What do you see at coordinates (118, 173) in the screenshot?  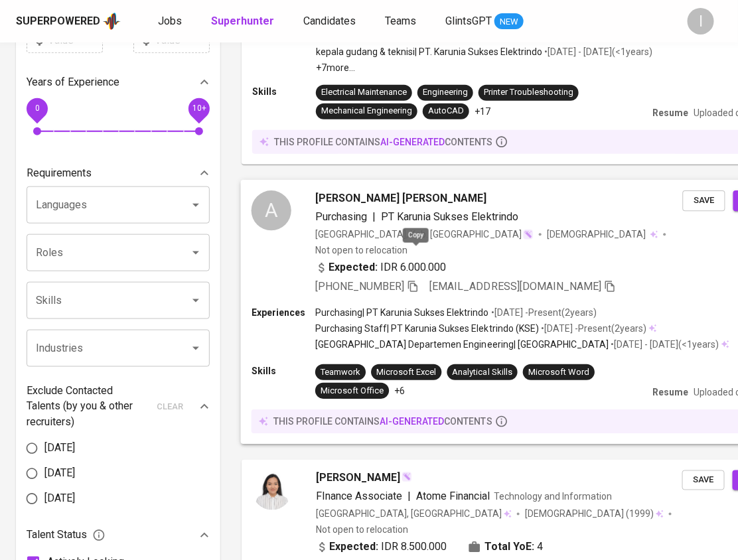 I see `div: Requirements` at bounding box center [118, 173].